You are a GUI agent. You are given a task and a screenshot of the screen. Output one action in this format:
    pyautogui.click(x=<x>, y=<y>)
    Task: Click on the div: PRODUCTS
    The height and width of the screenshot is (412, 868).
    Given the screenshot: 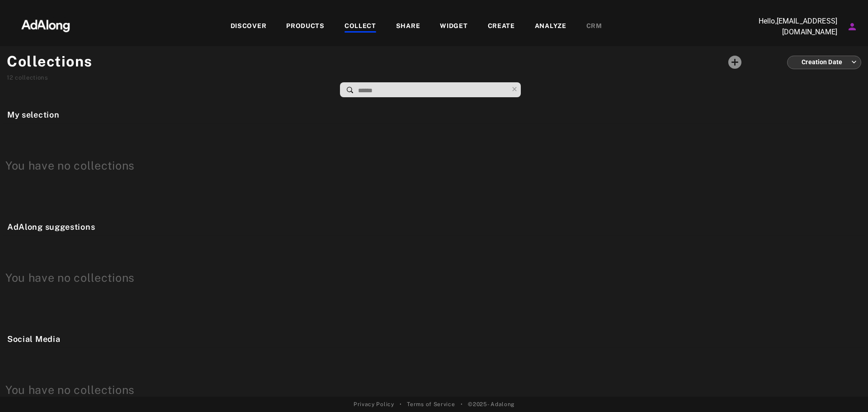 What is the action you would take?
    pyautogui.click(x=305, y=27)
    